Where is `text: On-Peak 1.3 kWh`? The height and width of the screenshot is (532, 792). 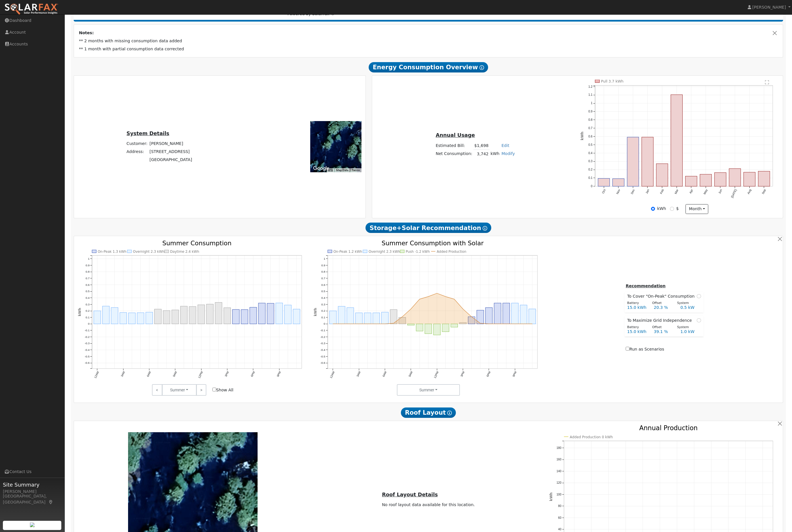
text: On-Peak 1.3 kWh is located at coordinates (112, 252).